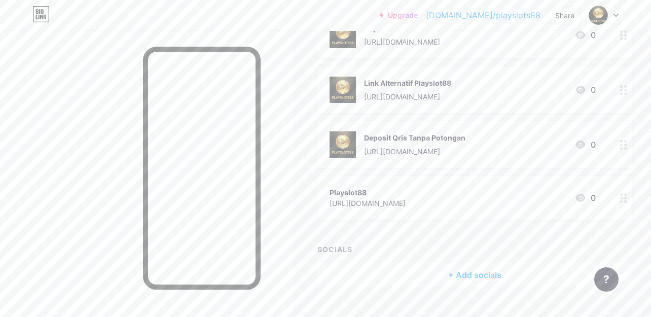  What do you see at coordinates (408, 83) in the screenshot?
I see `div: Link Alternatif Playslot88` at bounding box center [408, 83].